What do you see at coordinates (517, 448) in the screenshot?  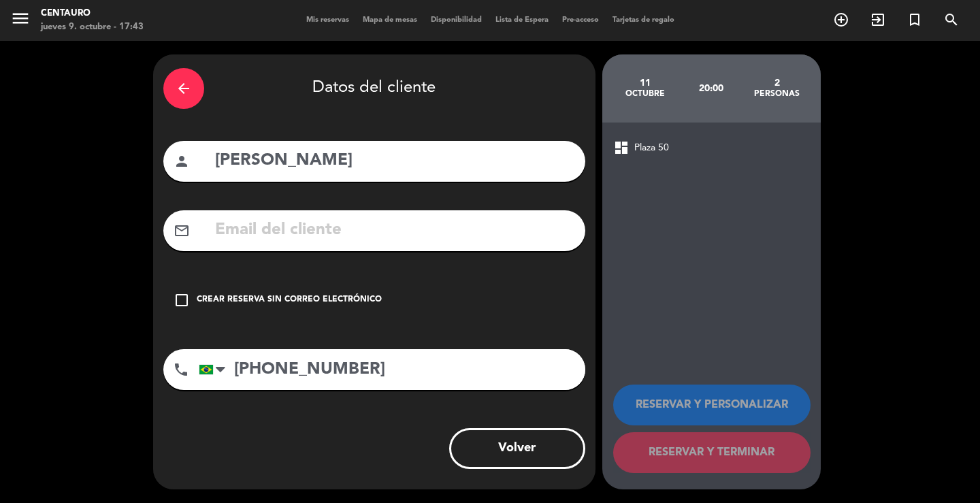 I see `button: Volver` at bounding box center [517, 448].